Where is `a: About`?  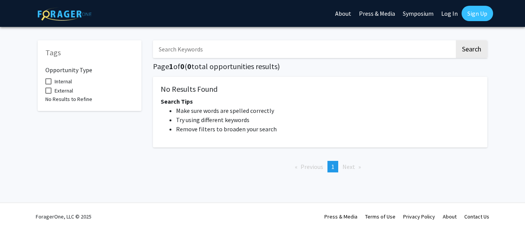
a: About is located at coordinates (450, 217).